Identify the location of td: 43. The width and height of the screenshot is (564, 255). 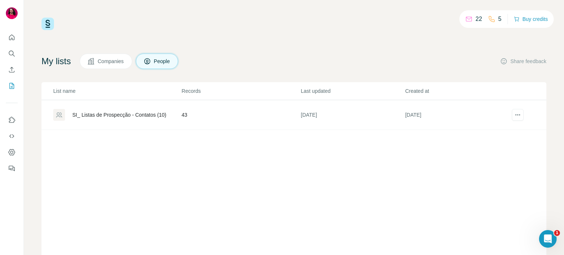
(241, 115).